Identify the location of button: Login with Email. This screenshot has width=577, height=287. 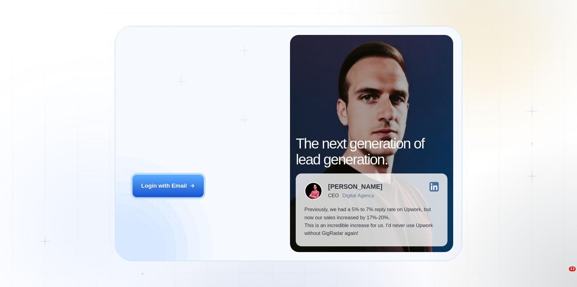
(168, 185).